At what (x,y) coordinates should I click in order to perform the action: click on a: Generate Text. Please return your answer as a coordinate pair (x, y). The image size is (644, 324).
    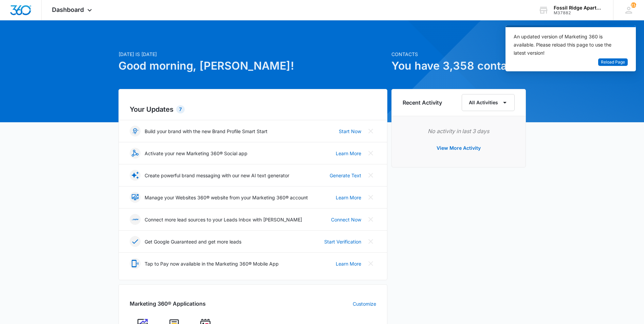
    Looking at the image, I should click on (345, 175).